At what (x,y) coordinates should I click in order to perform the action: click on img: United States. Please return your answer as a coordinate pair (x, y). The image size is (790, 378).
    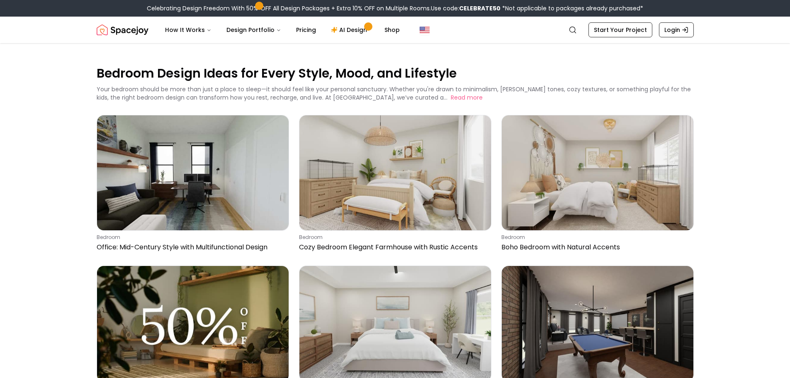
    Looking at the image, I should click on (425, 30).